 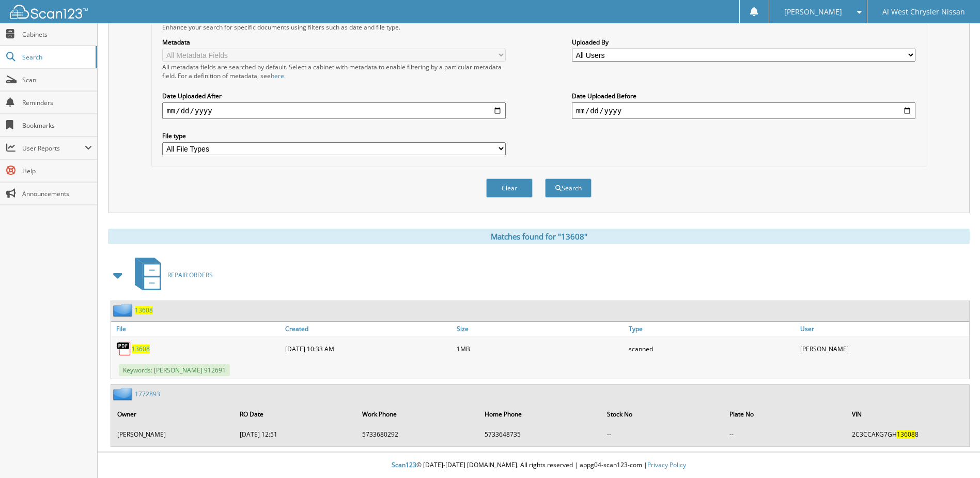 What do you see at coordinates (172, 414) in the screenshot?
I see `th: Owner` at bounding box center [172, 414].